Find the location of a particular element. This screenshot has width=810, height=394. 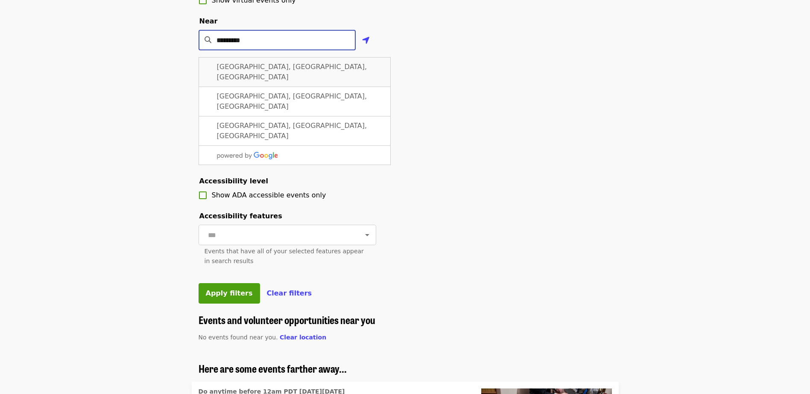

button: Clear location is located at coordinates (303, 338).